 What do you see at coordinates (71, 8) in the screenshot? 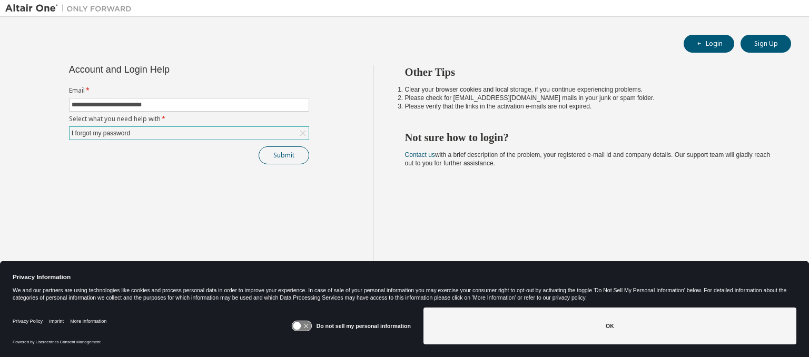
I see `img: Altair One` at bounding box center [71, 8].